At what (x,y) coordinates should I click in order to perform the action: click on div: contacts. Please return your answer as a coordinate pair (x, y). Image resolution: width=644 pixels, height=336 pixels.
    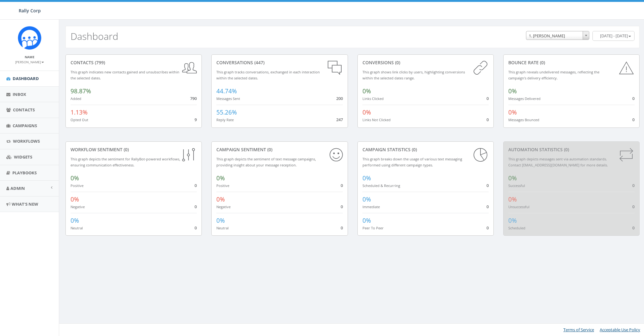
    Looking at the image, I should click on (134, 63).